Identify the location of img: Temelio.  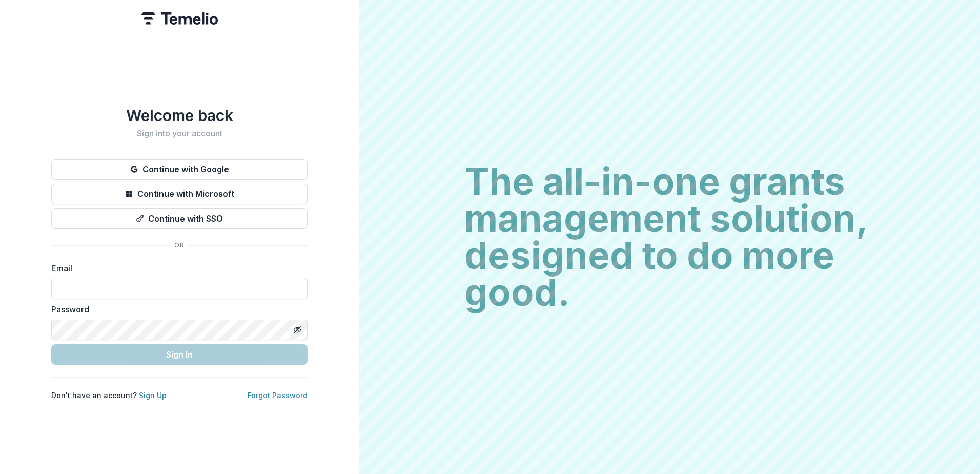
(179, 19).